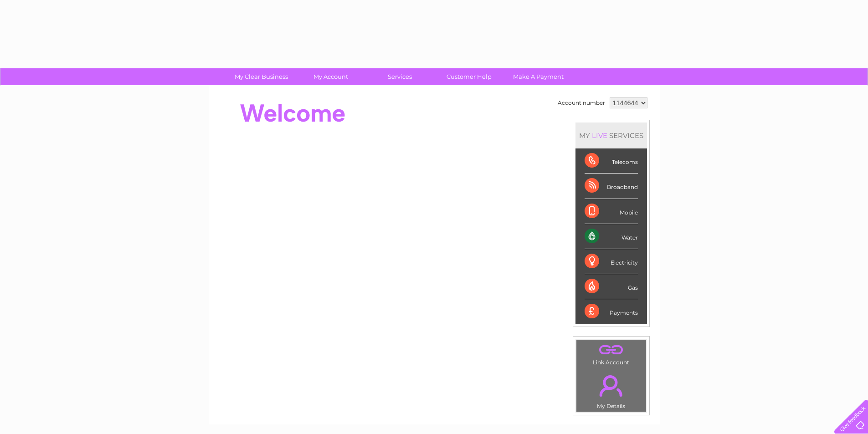 The image size is (868, 434). Describe the element at coordinates (611, 390) in the screenshot. I see `td: My Details` at that location.